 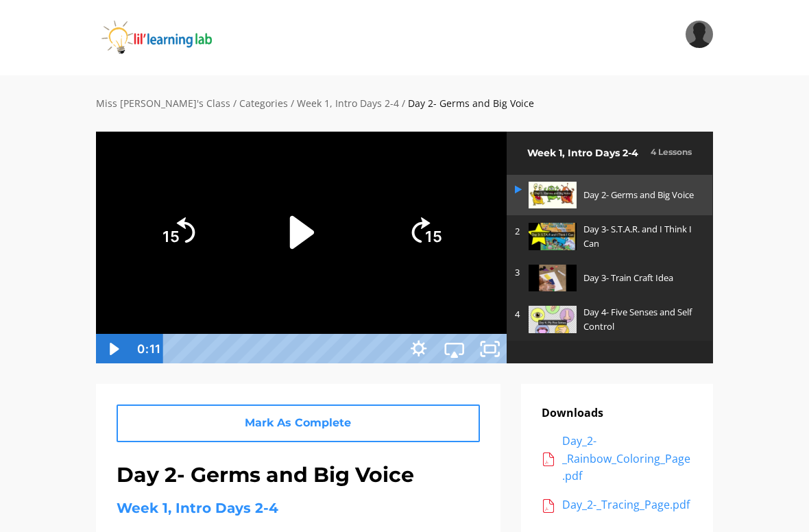 What do you see at coordinates (454, 349) in the screenshot?
I see `button: Airplay` at bounding box center [454, 349].